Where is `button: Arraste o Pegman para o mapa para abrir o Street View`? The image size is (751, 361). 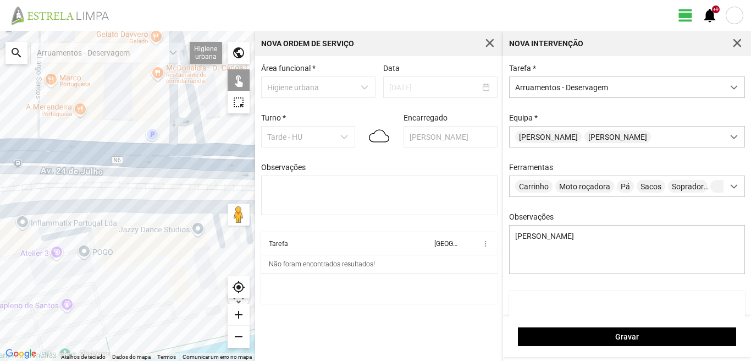
button: Arraste o Pegman para o mapa para abrir o Street View is located at coordinates (239, 215).